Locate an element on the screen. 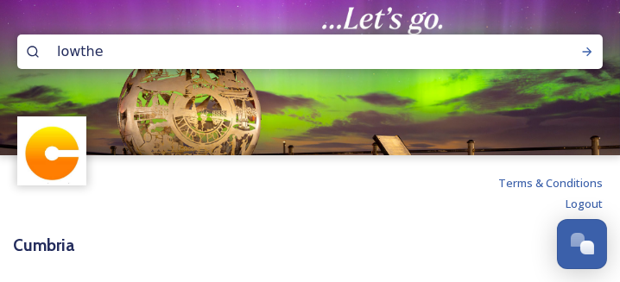  a: Terms & Conditions is located at coordinates (550, 183).